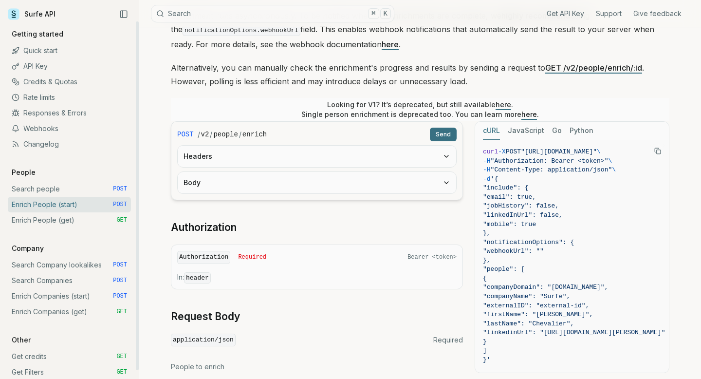 The image size is (701, 379). I want to click on p: People, so click(23, 172).